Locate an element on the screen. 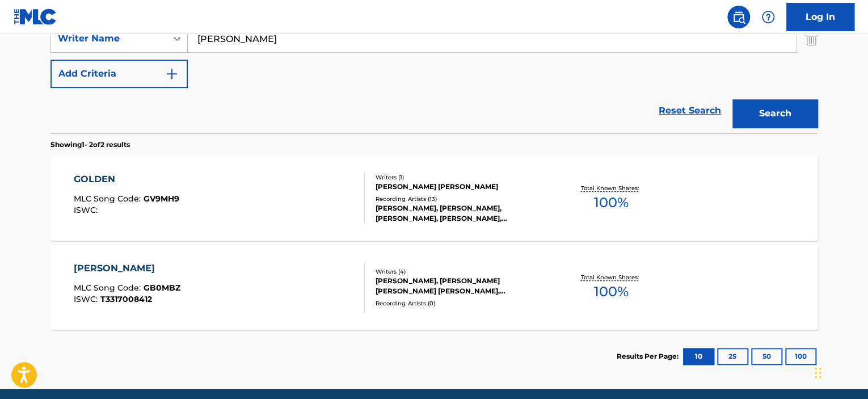 This screenshot has width=868, height=399. div: Drag is located at coordinates (818, 373).